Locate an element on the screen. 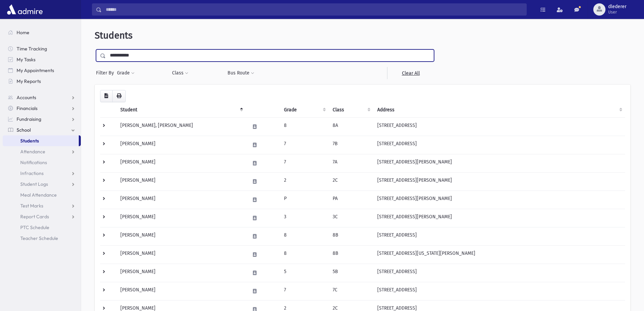 The width and height of the screenshot is (644, 311). td: PA is located at coordinates (351, 200).